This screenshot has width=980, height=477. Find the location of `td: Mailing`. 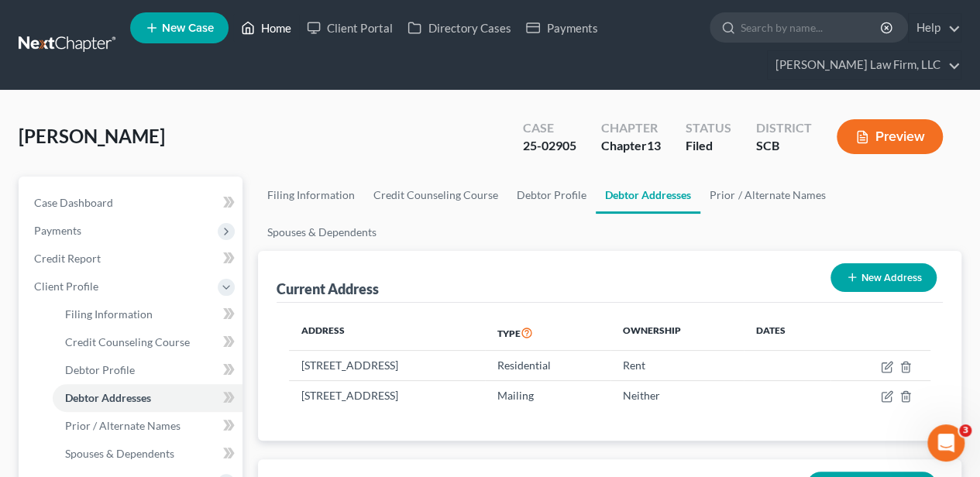

td: Mailing is located at coordinates (548, 394).